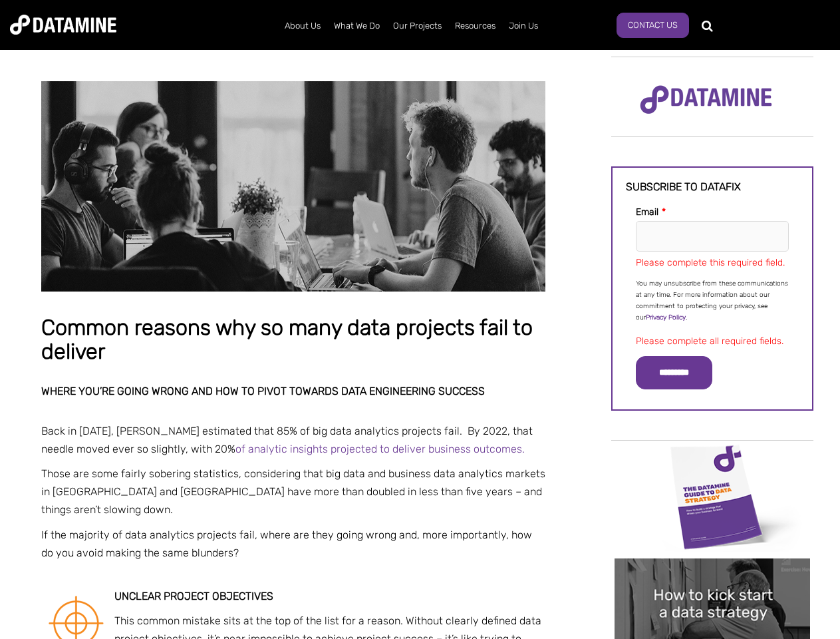  Describe the element at coordinates (303, 26) in the screenshot. I see `a: About Us` at that location.